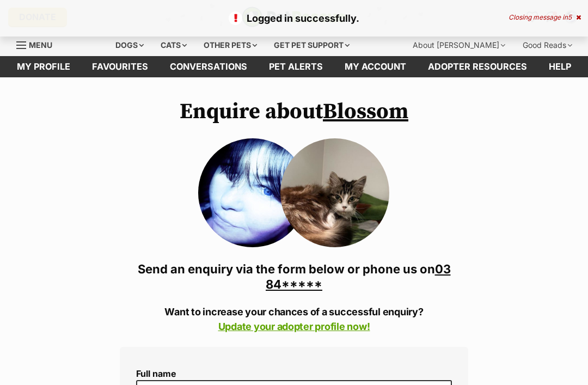 This screenshot has width=588, height=385. What do you see at coordinates (38, 44) in the screenshot?
I see `a: Menu` at bounding box center [38, 44].